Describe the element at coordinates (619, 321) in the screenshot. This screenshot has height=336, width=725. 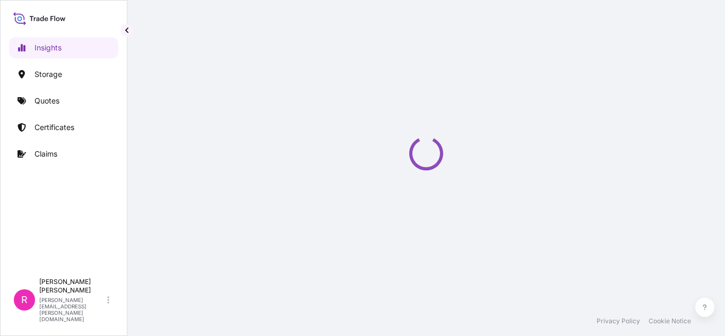
I see `a: Privacy Policy` at that location.